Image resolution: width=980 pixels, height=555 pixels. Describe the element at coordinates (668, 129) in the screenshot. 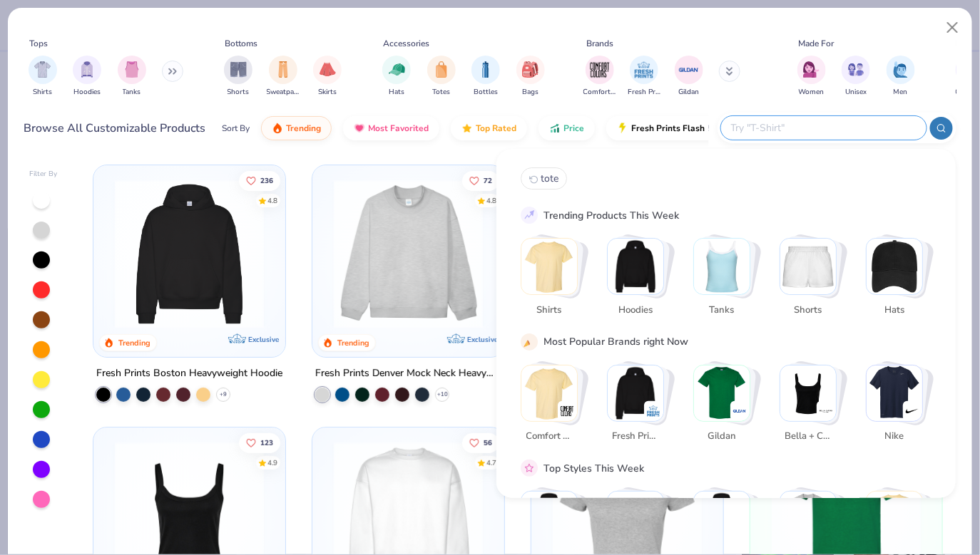

I see `span: Fresh Prints Flash` at that location.